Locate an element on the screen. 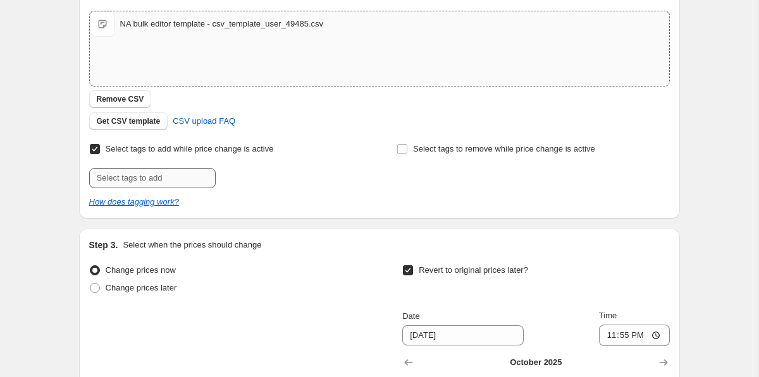 The height and width of the screenshot is (377, 759). input: 12:00 is located at coordinates (634, 336).